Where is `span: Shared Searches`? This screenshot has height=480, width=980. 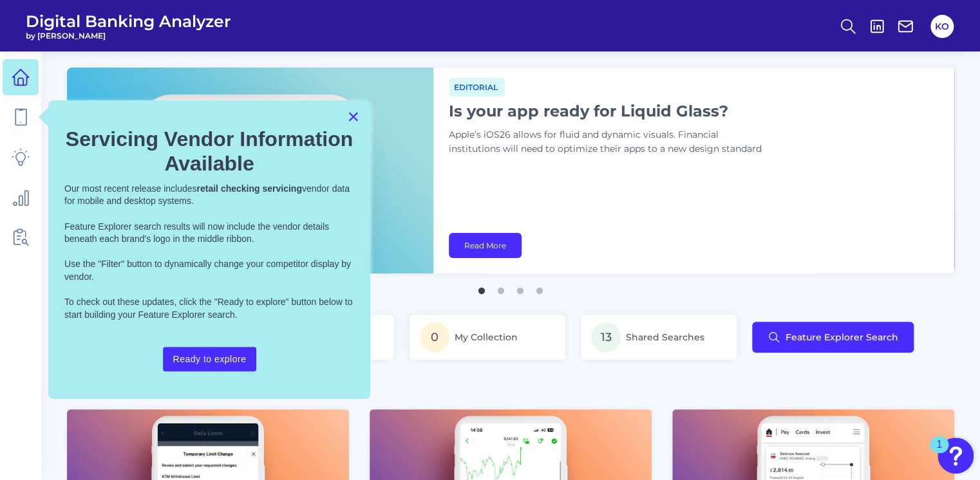
span: Shared Searches is located at coordinates (665, 337).